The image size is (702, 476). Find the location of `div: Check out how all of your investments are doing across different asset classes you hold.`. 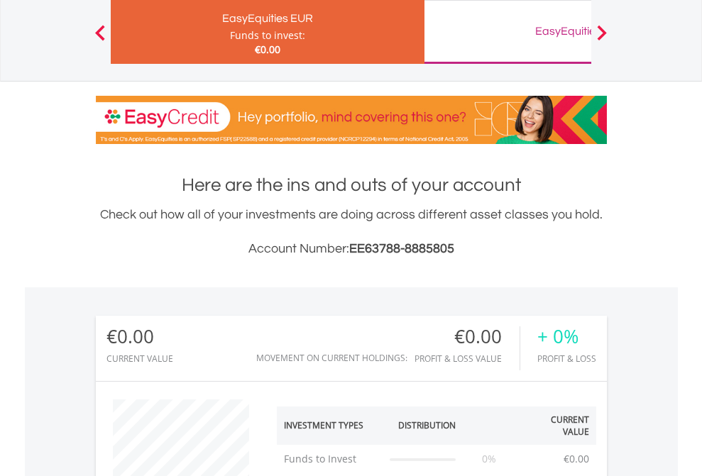

div: Check out how all of your investments are doing across different asset classes you hold. is located at coordinates (351, 232).